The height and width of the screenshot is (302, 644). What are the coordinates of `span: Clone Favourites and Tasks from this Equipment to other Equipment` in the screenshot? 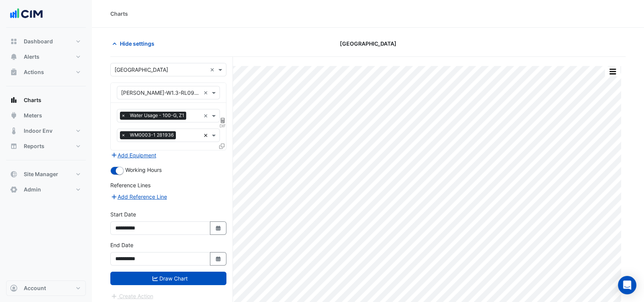 It's located at (222, 146).